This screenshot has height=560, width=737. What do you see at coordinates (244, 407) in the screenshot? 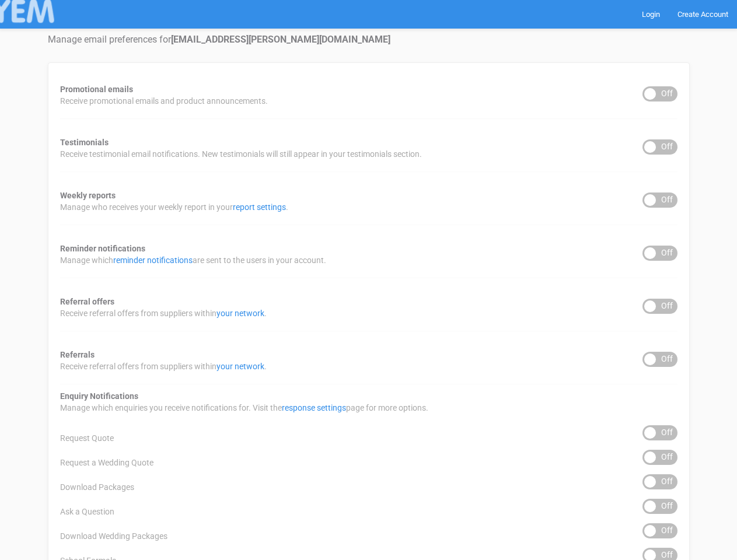
I see `span: Manage which enquiries you receive notifications for. Visit the page for more options.` at bounding box center [244, 407].